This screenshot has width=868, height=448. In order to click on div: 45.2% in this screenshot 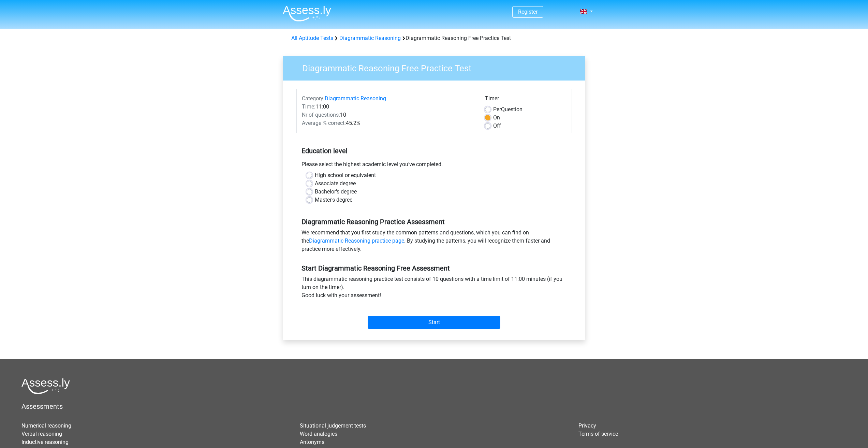, I will do `click(388, 123)`.